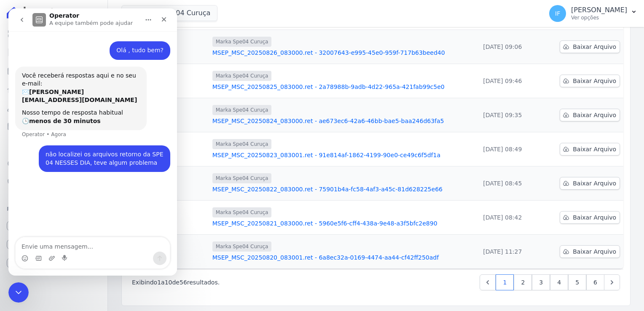 The height and width of the screenshot is (311, 644). Describe the element at coordinates (559, 282) in the screenshot. I see `a: 4` at that location.